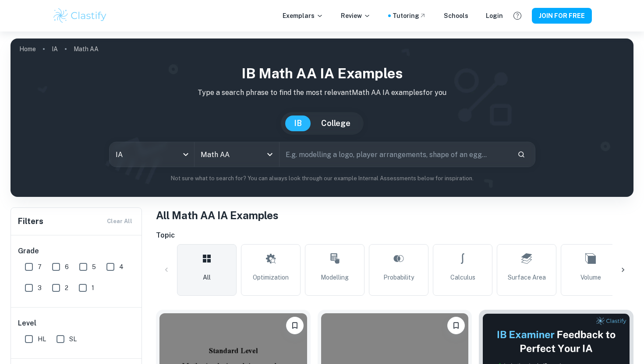 The image size is (644, 364). What do you see at coordinates (270, 277) in the screenshot?
I see `span: Optimization` at bounding box center [270, 277].